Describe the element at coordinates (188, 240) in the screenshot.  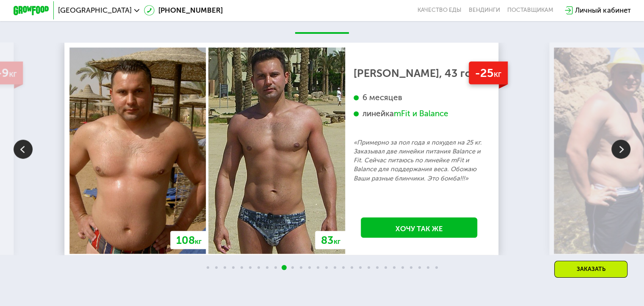
I see `div: 108` at that location.